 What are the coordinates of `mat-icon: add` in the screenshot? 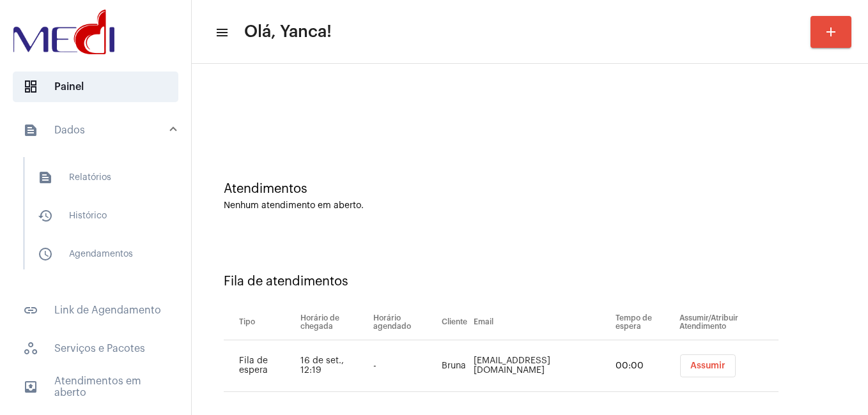 It's located at (831, 32).